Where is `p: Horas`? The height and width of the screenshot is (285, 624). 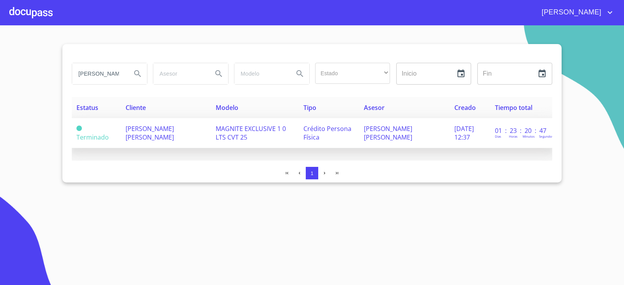 p: Horas is located at coordinates (513, 136).